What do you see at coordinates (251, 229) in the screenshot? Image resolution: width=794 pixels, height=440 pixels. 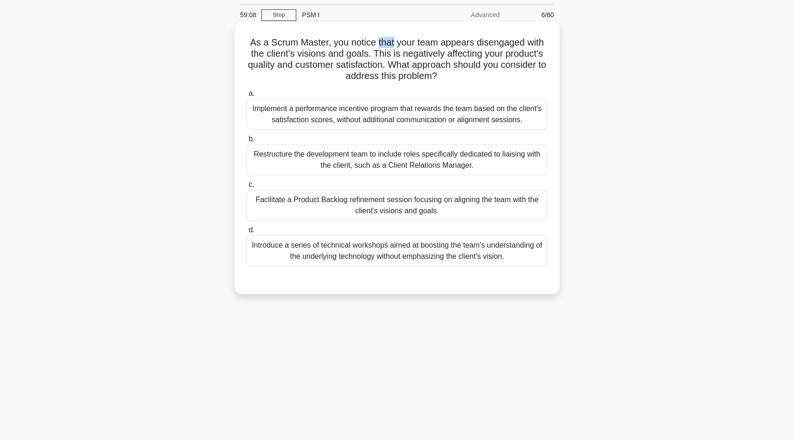 I see `span: d.` at bounding box center [251, 229].